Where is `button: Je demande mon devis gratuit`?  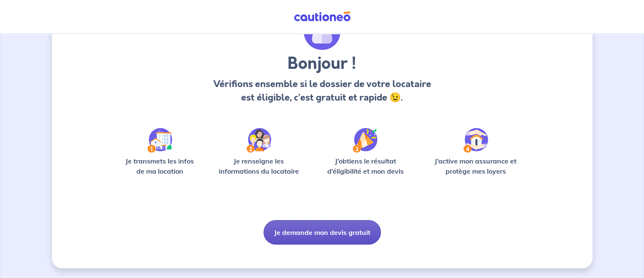 button: Je demande mon devis gratuit is located at coordinates (322, 232).